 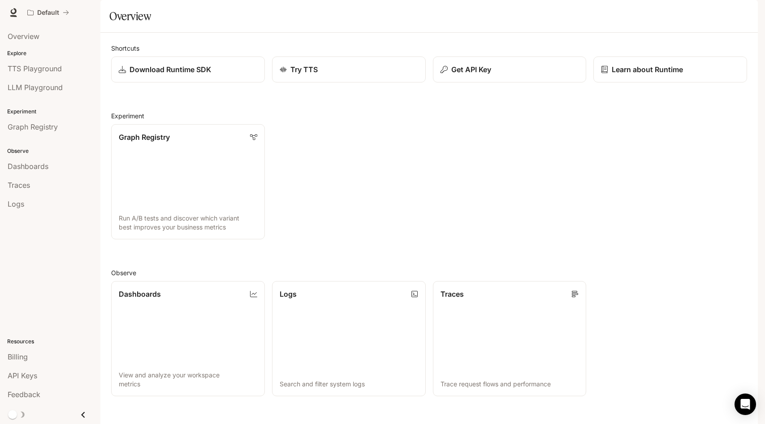 I want to click on p: Trace request flows and performance, so click(x=510, y=384).